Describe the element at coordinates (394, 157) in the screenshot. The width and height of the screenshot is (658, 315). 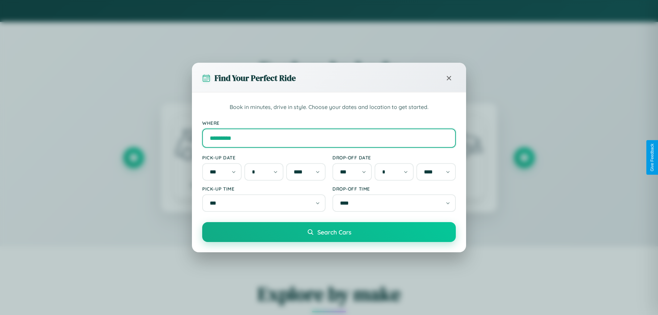
I see `label: Drop-off Date` at that location.